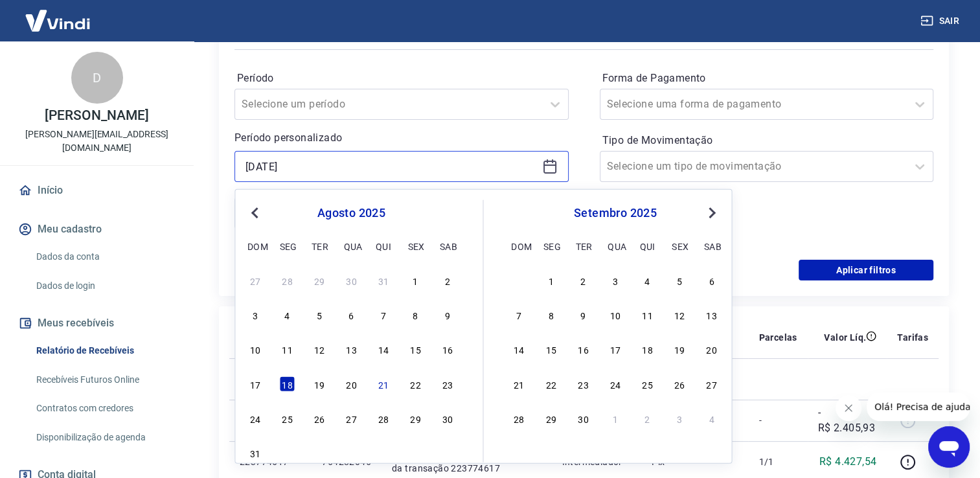 The height and width of the screenshot is (478, 980). I want to click on div: Choose quarta-feira, 1 de outubro de 2025, so click(615, 419).